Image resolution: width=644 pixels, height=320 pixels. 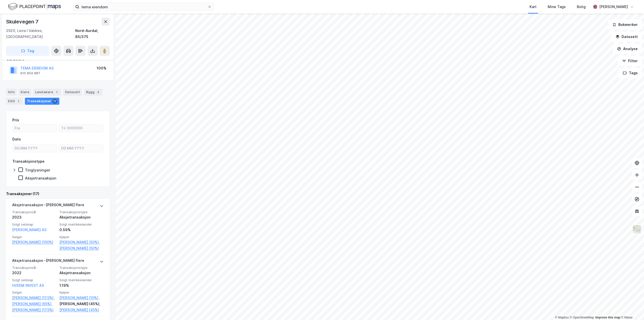 What do you see at coordinates (73, 92) in the screenshot?
I see `div: Datasett` at bounding box center [73, 92].